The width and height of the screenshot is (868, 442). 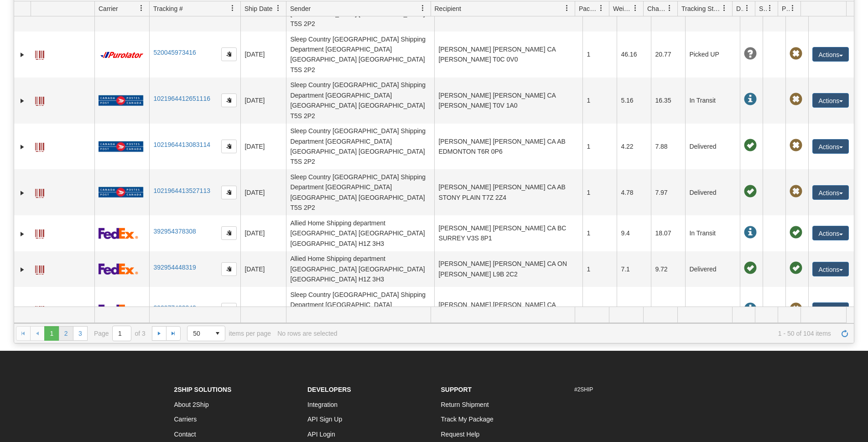 I want to click on a: Tracking Status filter column settings, so click(x=724, y=8).